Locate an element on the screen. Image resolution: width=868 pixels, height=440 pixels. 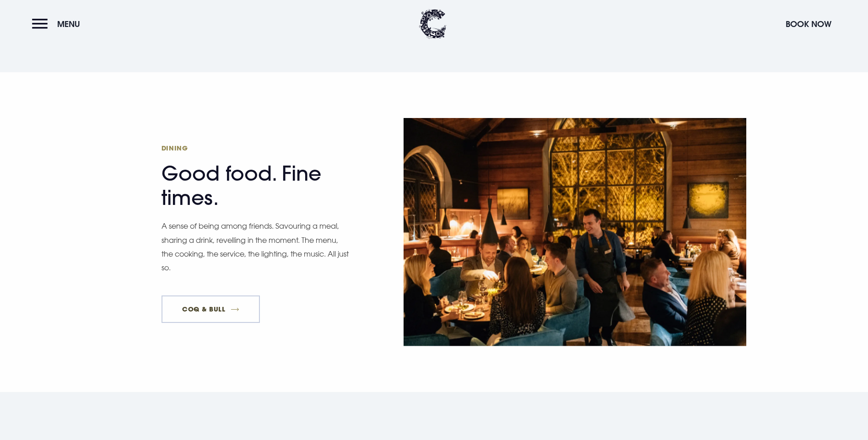
img: Hotel Northern Ireland is located at coordinates (575, 232).